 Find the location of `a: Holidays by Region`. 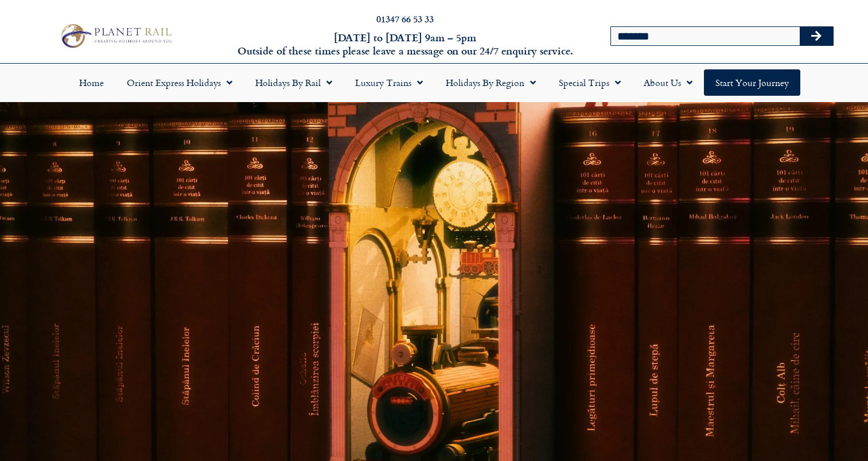

a: Holidays by Region is located at coordinates (490, 83).